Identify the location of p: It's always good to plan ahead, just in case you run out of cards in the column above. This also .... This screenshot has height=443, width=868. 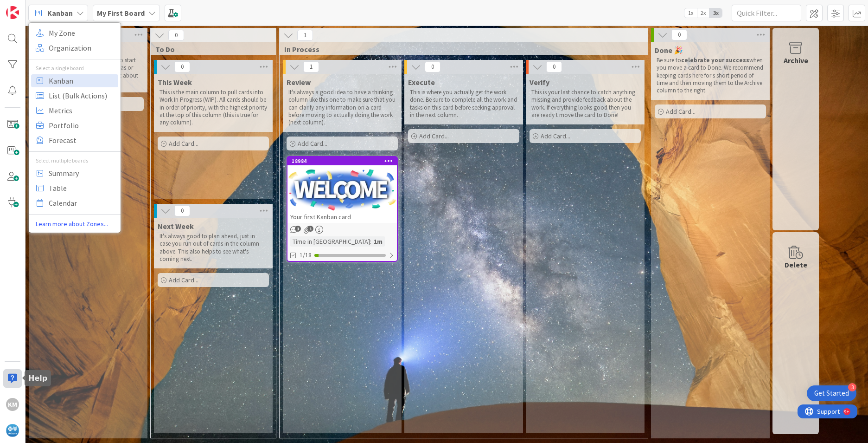
(213, 248).